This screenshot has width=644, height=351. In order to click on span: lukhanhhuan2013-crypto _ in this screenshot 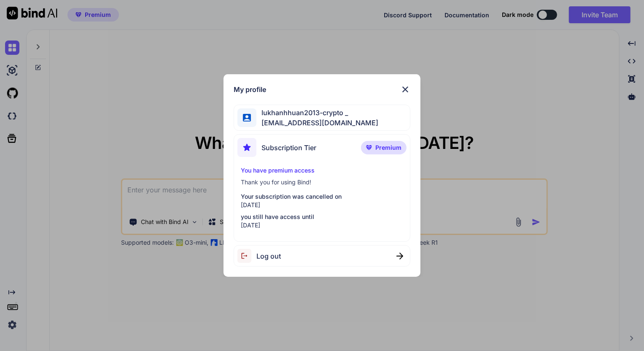, I will do `click(317, 113)`.